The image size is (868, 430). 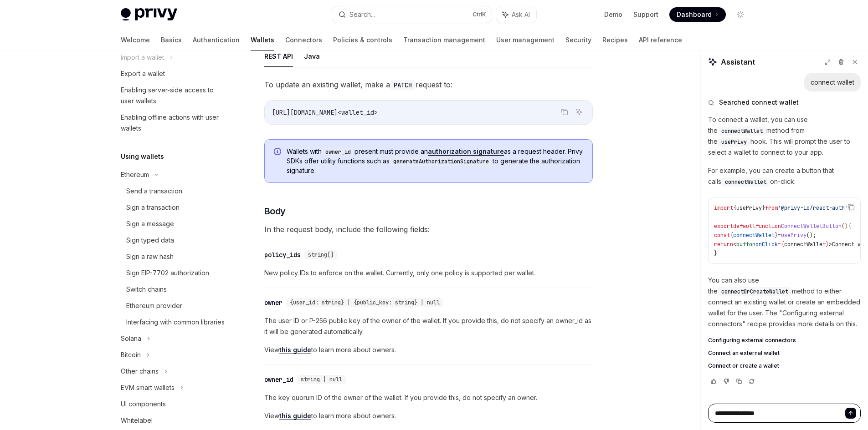 What do you see at coordinates (143, 74) in the screenshot?
I see `div: Export a wallet` at bounding box center [143, 74].